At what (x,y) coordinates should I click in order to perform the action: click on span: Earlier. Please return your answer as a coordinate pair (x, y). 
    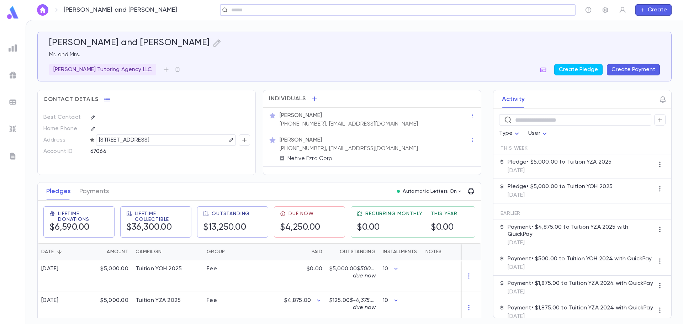
    Looking at the image, I should click on (510, 213).